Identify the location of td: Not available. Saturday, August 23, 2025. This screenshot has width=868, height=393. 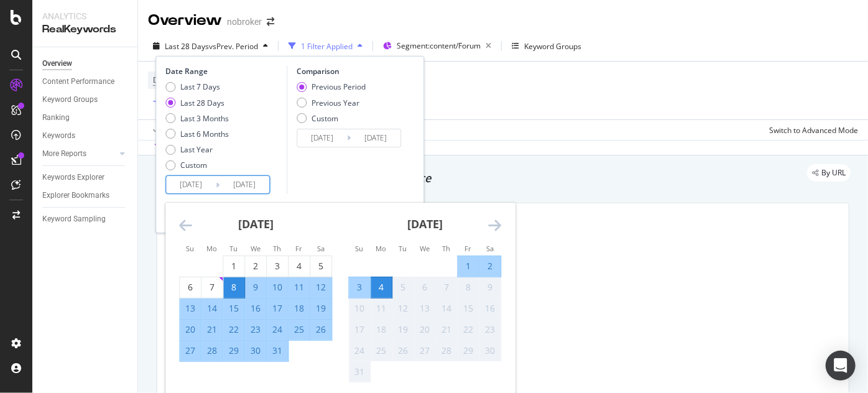
(490, 329).